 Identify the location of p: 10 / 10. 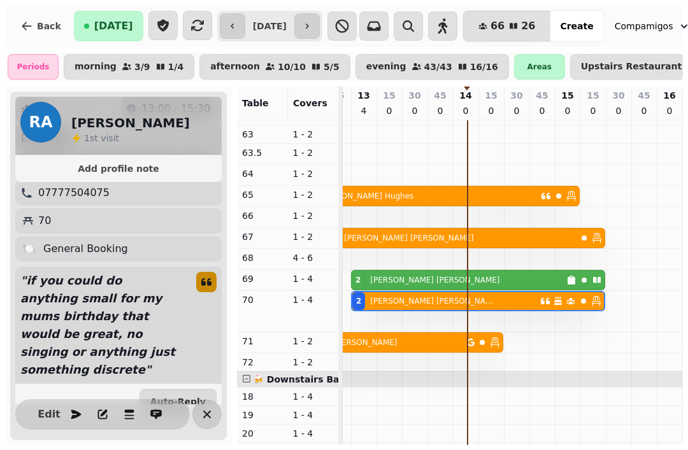
(292, 67).